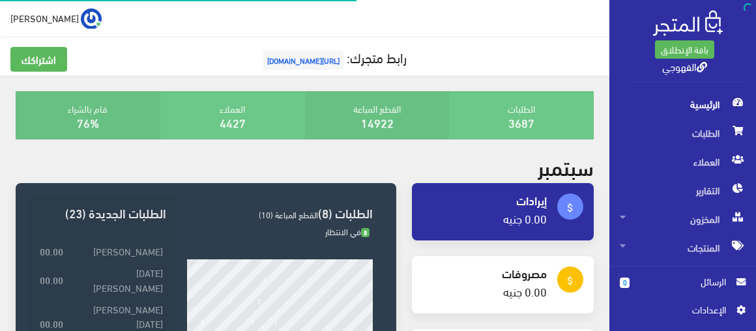 The width and height of the screenshot is (756, 331). Describe the element at coordinates (38, 59) in the screenshot. I see `a: اشتراكك` at that location.